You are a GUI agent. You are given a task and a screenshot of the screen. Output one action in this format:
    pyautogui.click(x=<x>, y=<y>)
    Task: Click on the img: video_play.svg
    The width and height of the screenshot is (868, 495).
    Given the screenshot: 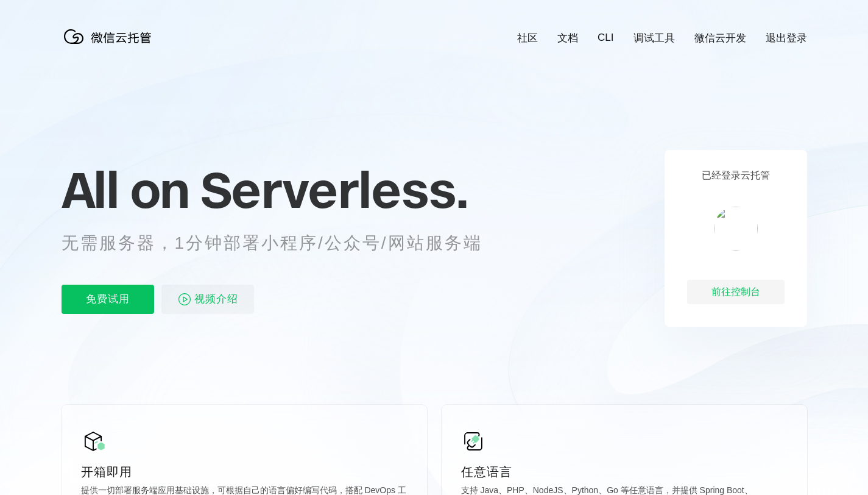 What is the action you would take?
    pyautogui.click(x=185, y=299)
    